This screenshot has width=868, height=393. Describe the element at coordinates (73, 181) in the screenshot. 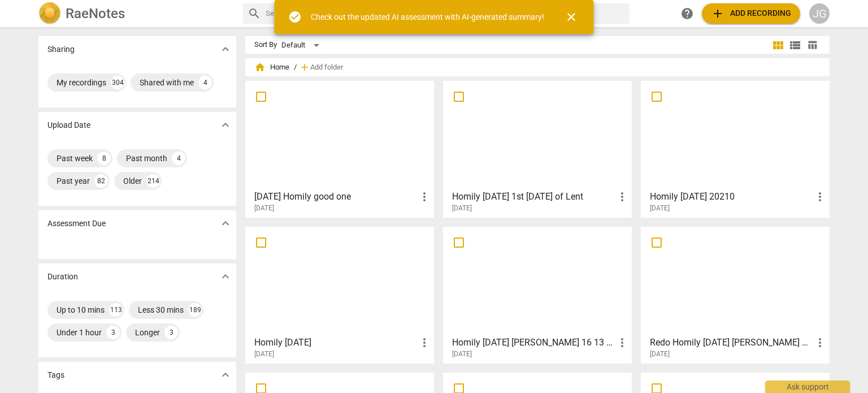

I see `div: Past year` at that location.